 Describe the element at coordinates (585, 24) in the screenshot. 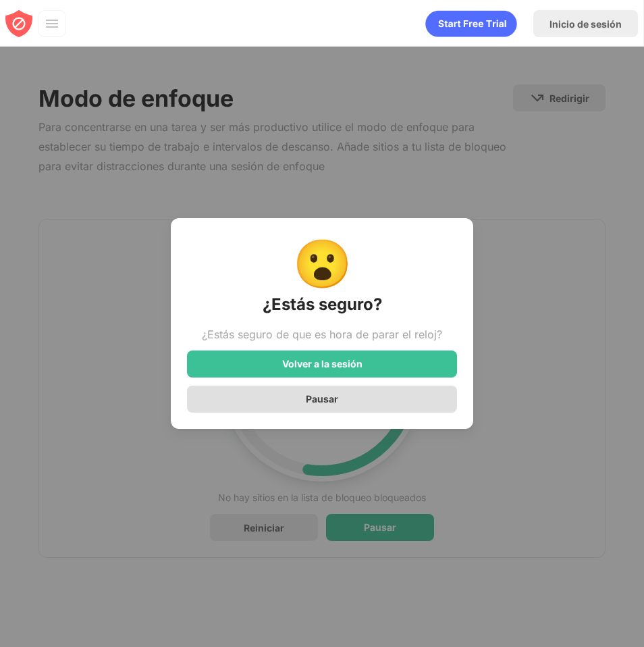

I see `div: Inicio de sesión` at that location.